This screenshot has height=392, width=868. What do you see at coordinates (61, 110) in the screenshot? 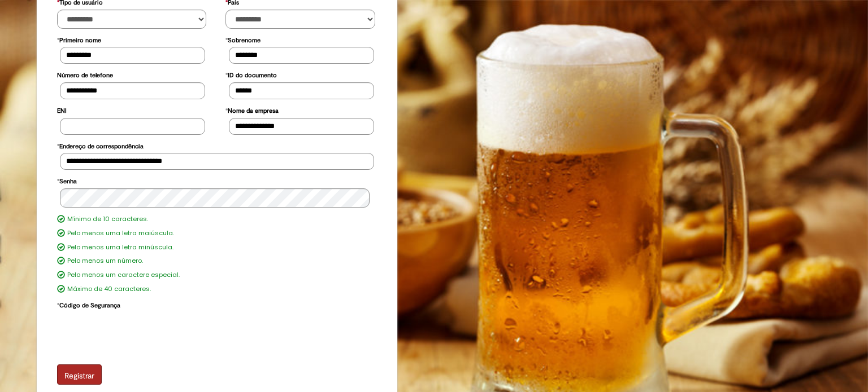
I see `font: ENI` at bounding box center [61, 110].